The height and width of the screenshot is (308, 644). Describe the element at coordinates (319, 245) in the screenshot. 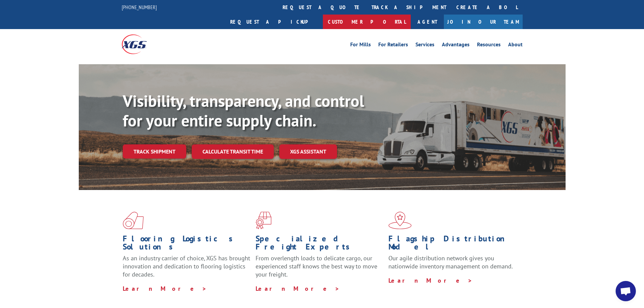

I see `h1: Specialized Freight Experts` at that location.